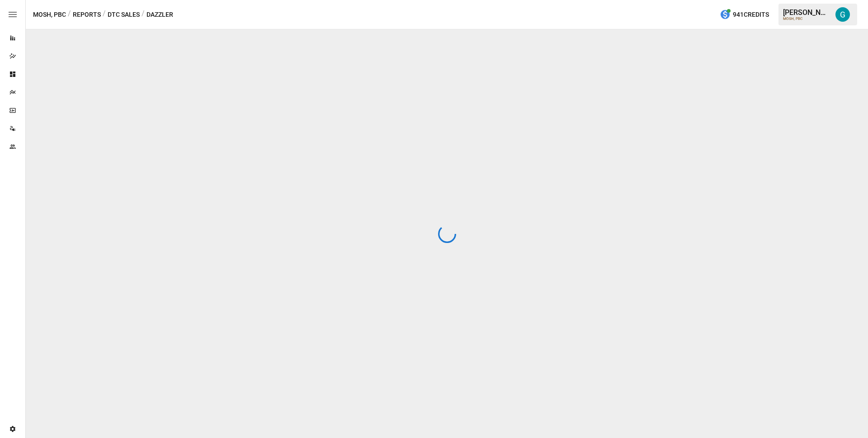 The image size is (868, 438). What do you see at coordinates (49, 15) in the screenshot?
I see `button: MOSH, PBC` at bounding box center [49, 15].